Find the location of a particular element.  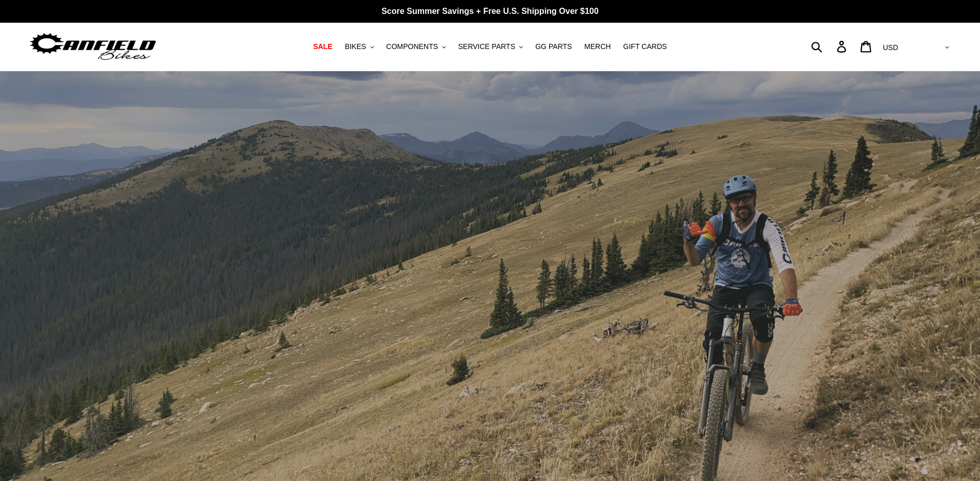

img: Canfield Bikes is located at coordinates (93, 46).